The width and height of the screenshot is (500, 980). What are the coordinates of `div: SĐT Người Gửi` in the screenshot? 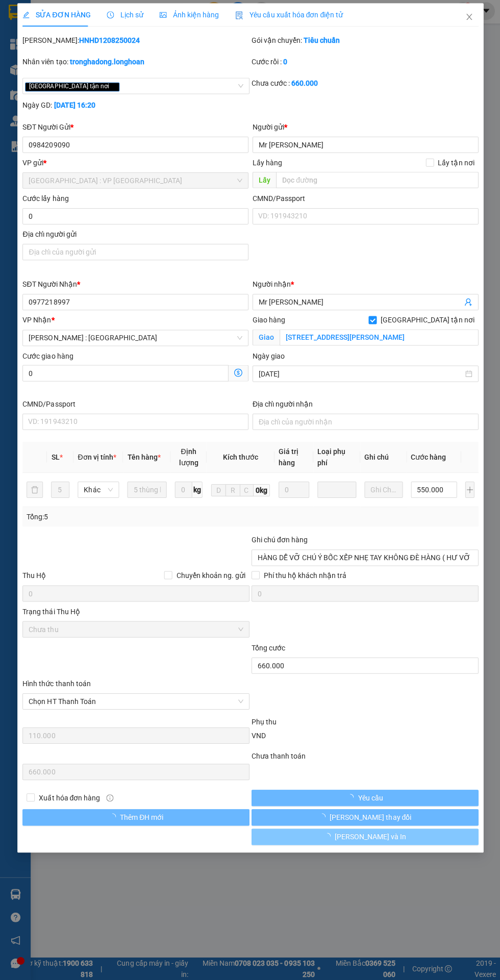 It's located at (135, 129).